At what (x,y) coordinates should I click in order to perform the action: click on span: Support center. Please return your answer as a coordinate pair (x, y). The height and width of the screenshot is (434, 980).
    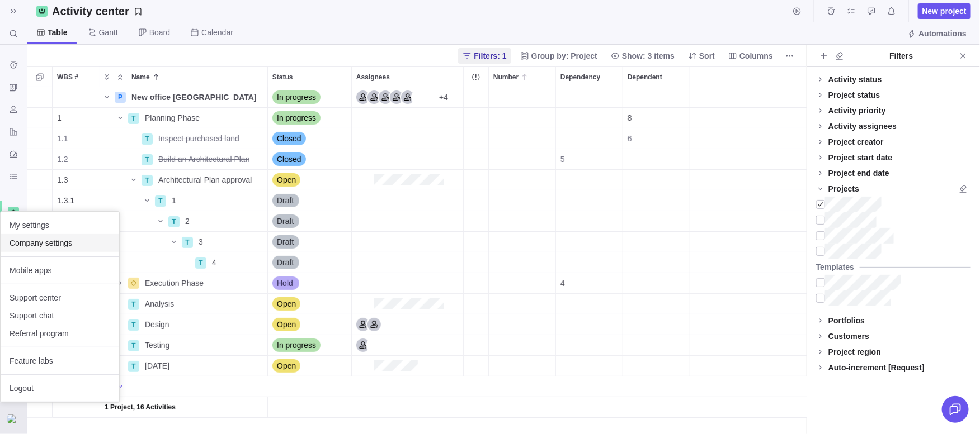
    Looking at the image, I should click on (60, 298).